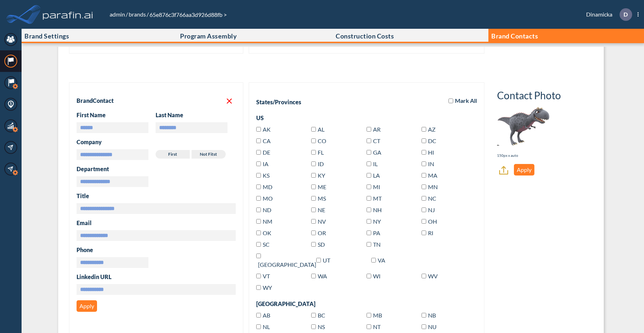 The image size is (644, 333). What do you see at coordinates (382, 260) in the screenshot?
I see `span: Virginia(US)` at bounding box center [382, 260].